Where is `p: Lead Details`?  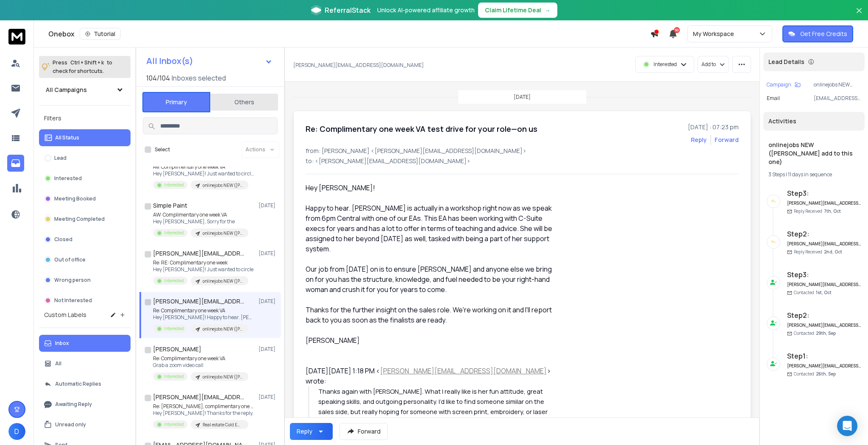
p: Lead Details is located at coordinates (786, 62).